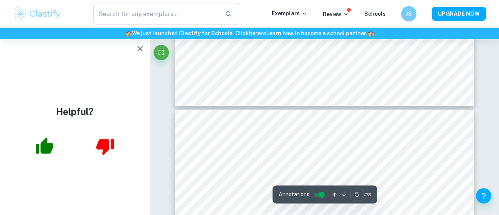 This screenshot has height=215, width=499. I want to click on p: Review, so click(336, 14).